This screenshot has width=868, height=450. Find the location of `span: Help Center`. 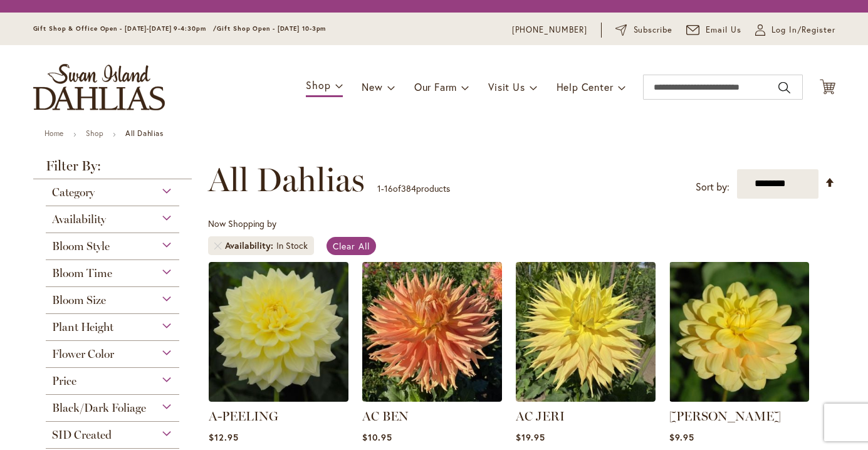

span: Help Center is located at coordinates (585, 87).